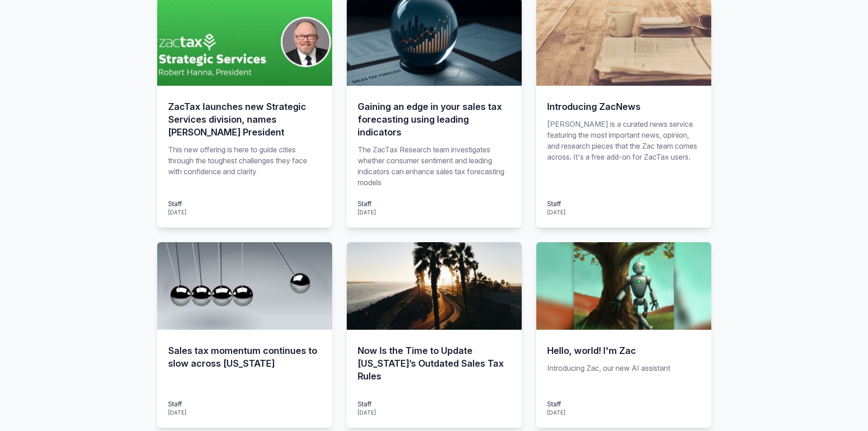  I want to click on p: This new offering is here to guide cities through the toughest challenges they face with confiden..., so click(245, 166).